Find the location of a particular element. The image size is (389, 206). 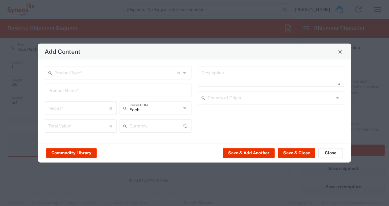

button: Commodity Library is located at coordinates (71, 153).